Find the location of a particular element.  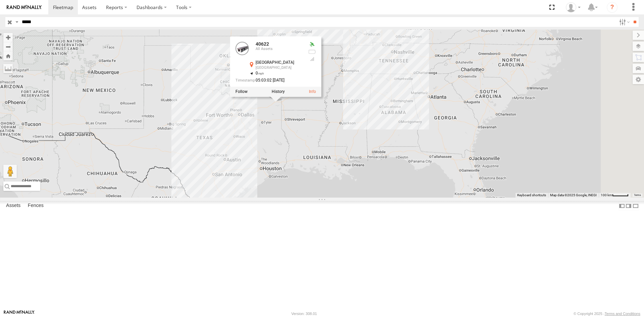

button: Zoom out is located at coordinates (8, 47).